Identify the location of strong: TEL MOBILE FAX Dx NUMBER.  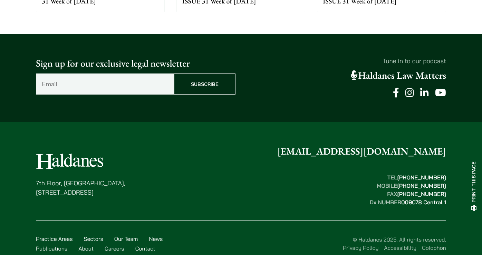
(408, 190).